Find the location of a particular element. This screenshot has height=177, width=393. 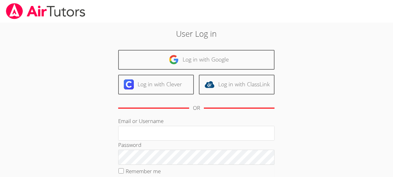

div: OR is located at coordinates (197, 108).